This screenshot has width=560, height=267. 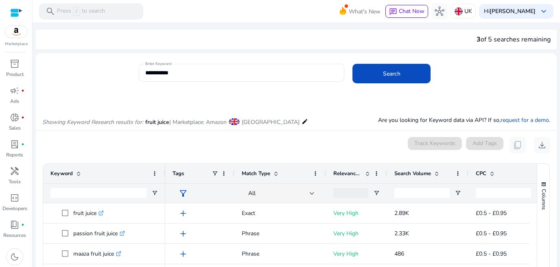 I want to click on span: chat, so click(x=393, y=12).